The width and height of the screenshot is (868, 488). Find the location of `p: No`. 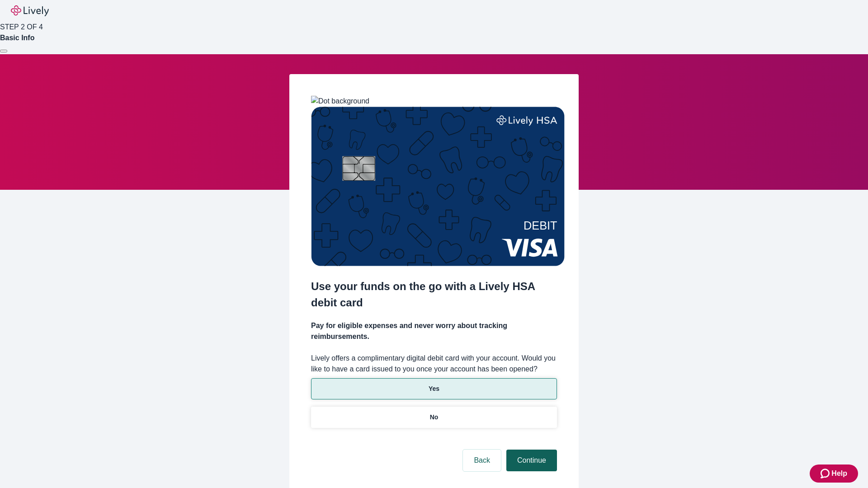

p: No is located at coordinates (434, 417).